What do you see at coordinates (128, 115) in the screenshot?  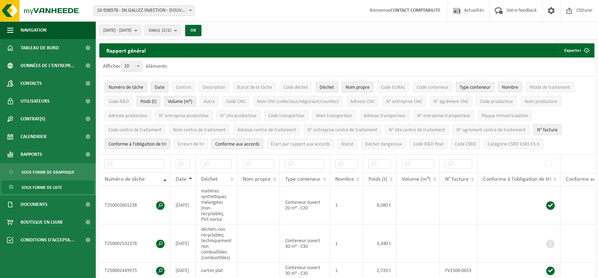 I see `button: Adresse producteurAdresse producteur: Activate to sort` at bounding box center [128, 115].